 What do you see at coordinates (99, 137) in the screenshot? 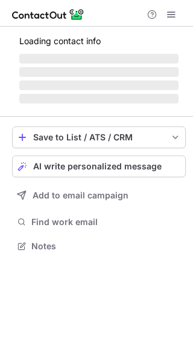
I see `div: Save to List / ATS / CRM` at bounding box center [99, 137].